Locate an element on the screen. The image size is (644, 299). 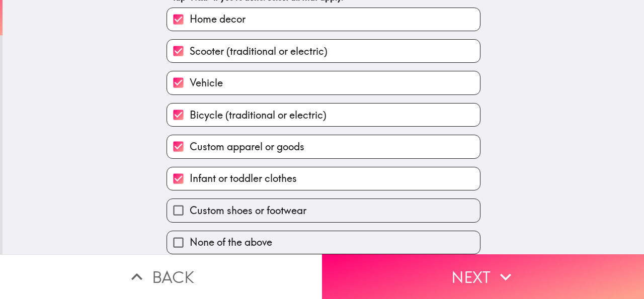
button: Custom apparel or goods is located at coordinates (324, 146).